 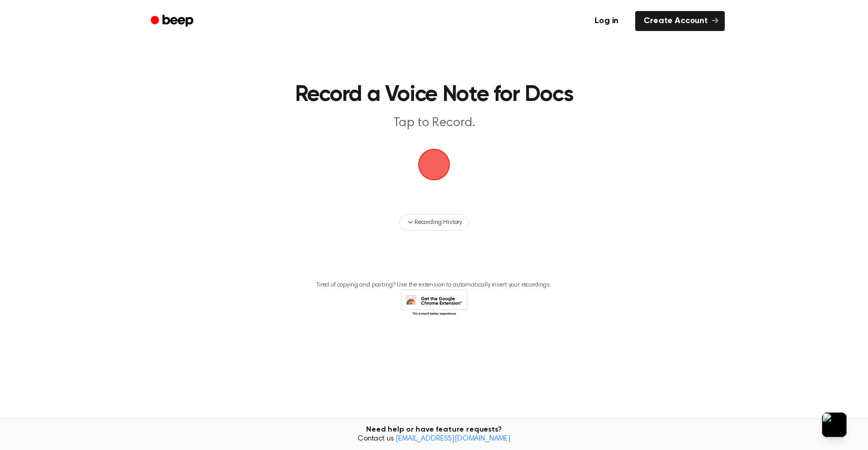 What do you see at coordinates (434, 95) in the screenshot?
I see `h1: Record a Voice Note for Docs` at bounding box center [434, 95].